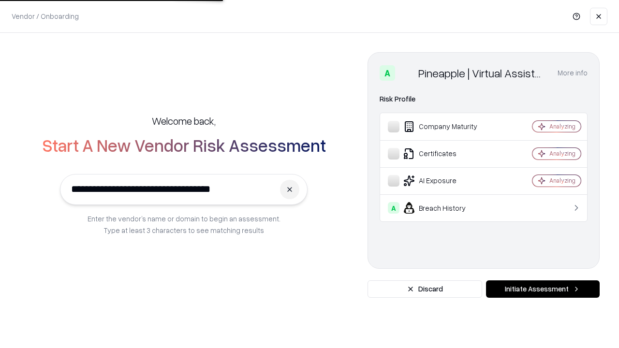 The height and width of the screenshot is (348, 619). Describe the element at coordinates (543, 289) in the screenshot. I see `button: Initiate Assessment` at that location.